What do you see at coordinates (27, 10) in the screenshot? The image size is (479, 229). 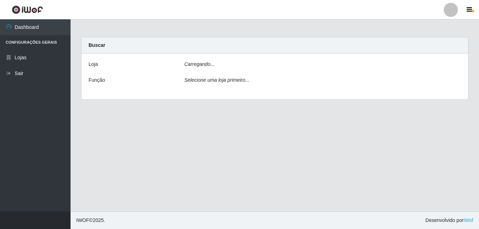 I see `img: CoreUI Logo` at bounding box center [27, 10].